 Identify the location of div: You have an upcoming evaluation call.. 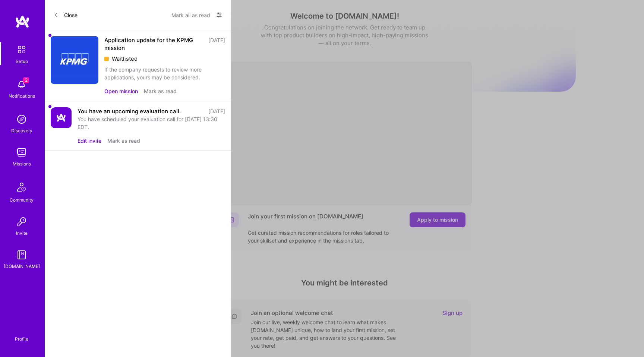
(129, 111).